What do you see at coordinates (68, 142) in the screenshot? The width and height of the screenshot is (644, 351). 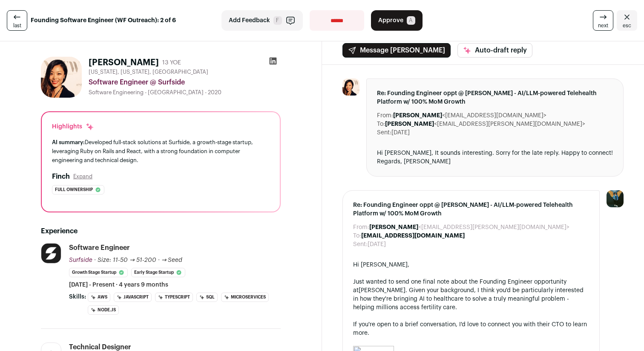 I see `span: AI summary:` at bounding box center [68, 142].